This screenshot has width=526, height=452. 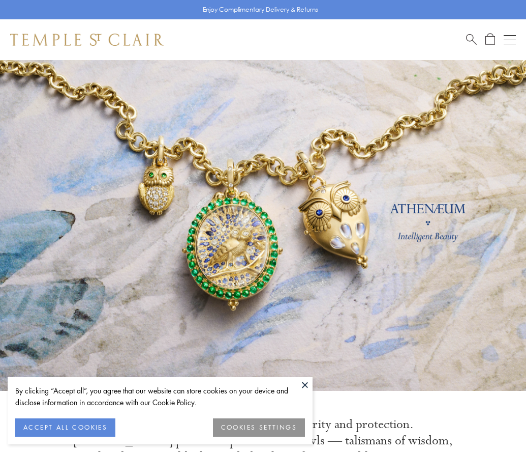 What do you see at coordinates (259, 427) in the screenshot?
I see `button: COOKIES SETTINGS` at bounding box center [259, 427].